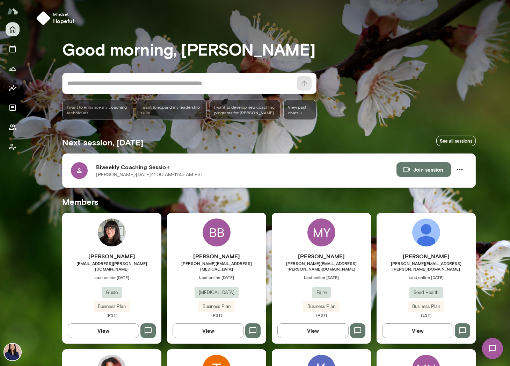  Describe the element at coordinates (456, 141) in the screenshot. I see `a: See all sessions` at that location.